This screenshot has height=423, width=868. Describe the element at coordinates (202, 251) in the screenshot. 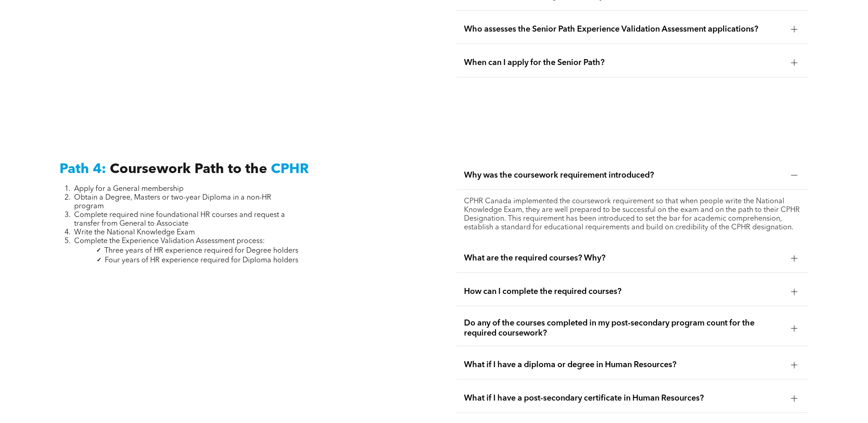

I see `span: Three years of HR experience required for Degree holders` at that location.